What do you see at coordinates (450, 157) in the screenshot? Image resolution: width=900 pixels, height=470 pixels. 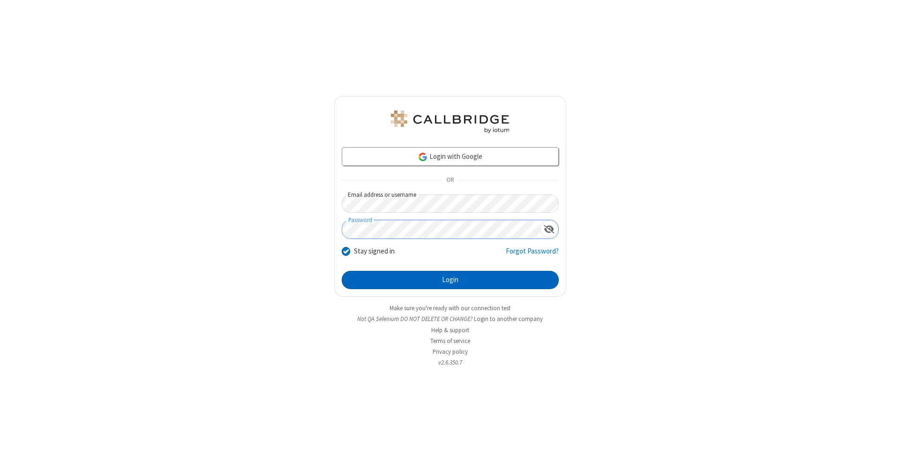 I see `a: Login with Google` at bounding box center [450, 157].